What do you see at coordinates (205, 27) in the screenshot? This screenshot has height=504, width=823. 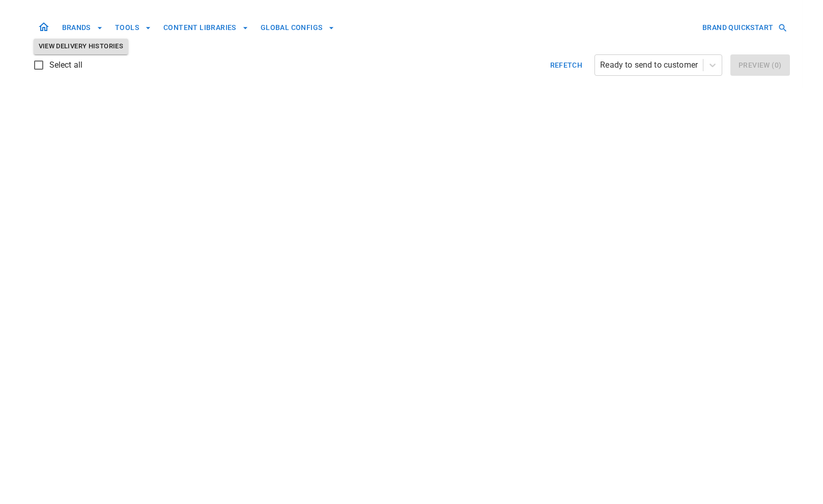 I see `button: CONTENT LIBRARIES` at bounding box center [205, 27].